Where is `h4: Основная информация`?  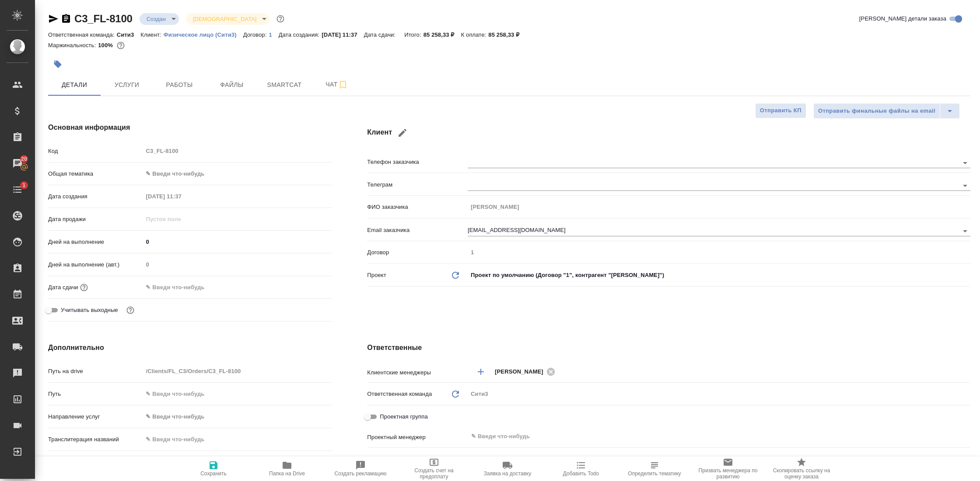 h4: Основная информация is located at coordinates (190, 127).